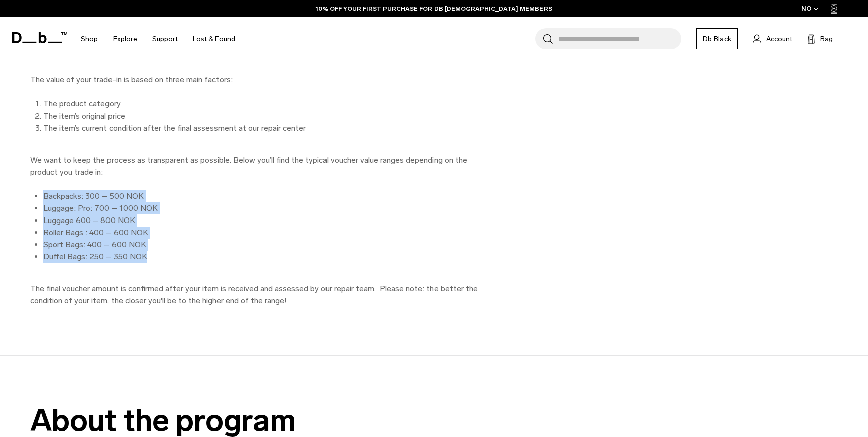  I want to click on a: Support, so click(165, 39).